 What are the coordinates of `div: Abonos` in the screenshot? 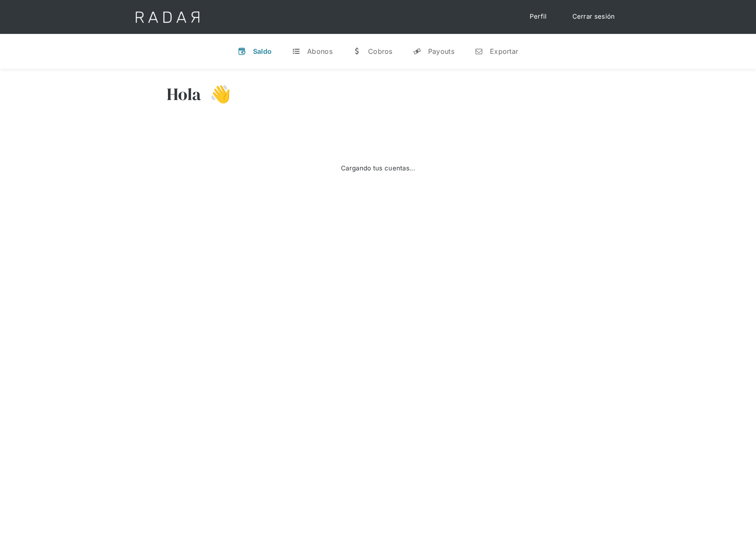 It's located at (320, 51).